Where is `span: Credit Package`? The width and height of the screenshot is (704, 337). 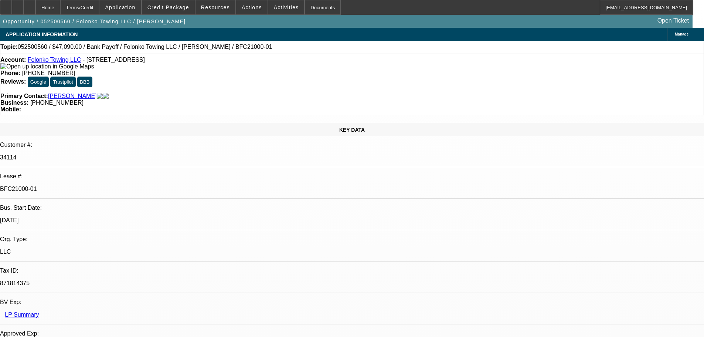 span: Credit Package is located at coordinates (168, 7).